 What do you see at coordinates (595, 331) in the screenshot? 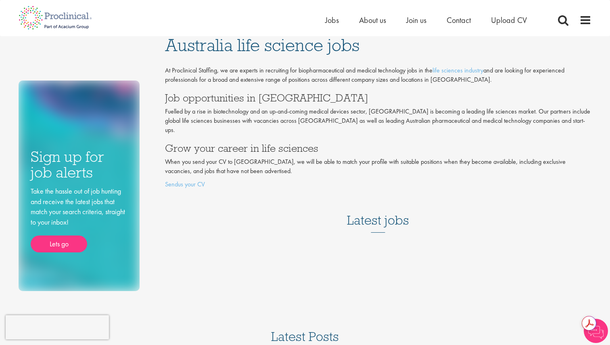
I see `img: Chatbot` at bounding box center [595, 331].